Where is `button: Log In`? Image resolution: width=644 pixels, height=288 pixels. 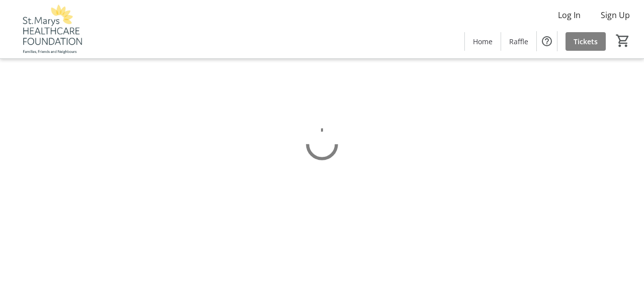
button: Log In is located at coordinates (569, 15).